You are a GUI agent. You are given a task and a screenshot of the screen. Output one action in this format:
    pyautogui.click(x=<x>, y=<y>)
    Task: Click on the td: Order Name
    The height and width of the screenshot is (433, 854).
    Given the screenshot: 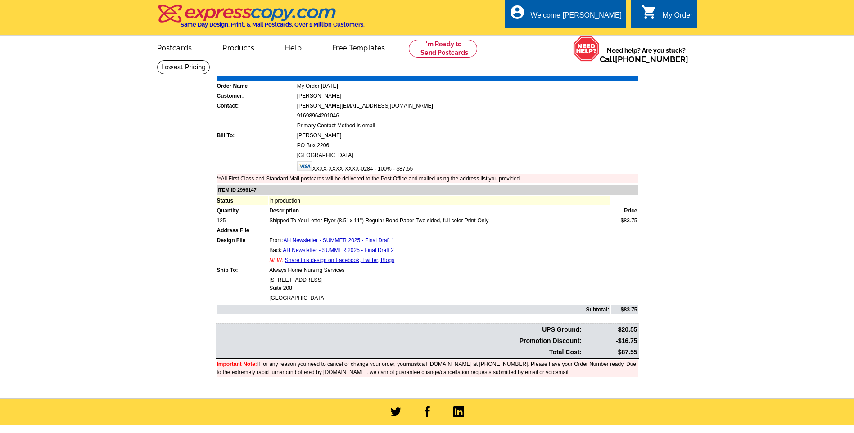 What is the action you would take?
    pyautogui.click(x=256, y=86)
    